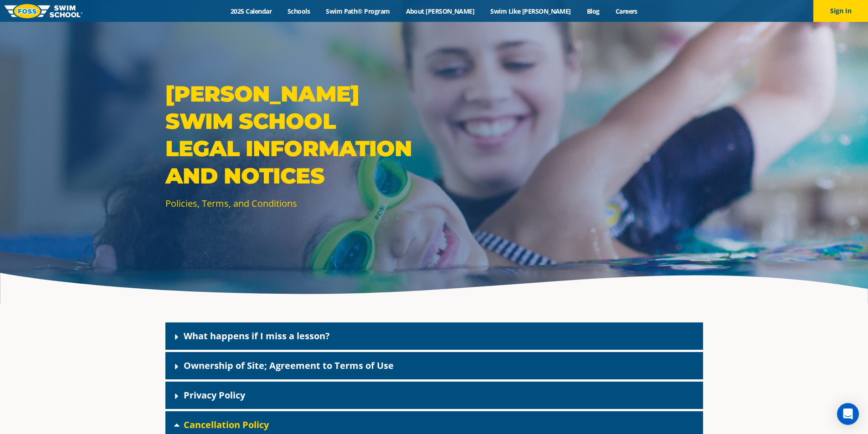 Image resolution: width=868 pixels, height=434 pixels. What do you see at coordinates (289, 365) in the screenshot?
I see `a: Ownership of Site; Agreement to Terms of Use` at bounding box center [289, 365].